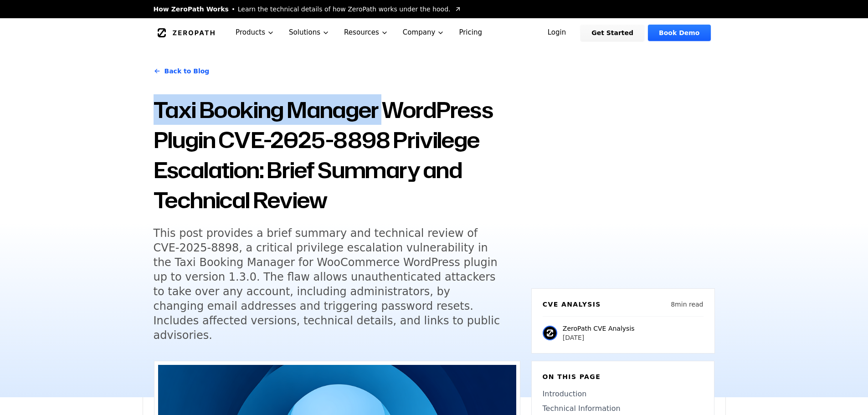 The height and width of the screenshot is (415, 868). I want to click on button: Company, so click(424, 32).